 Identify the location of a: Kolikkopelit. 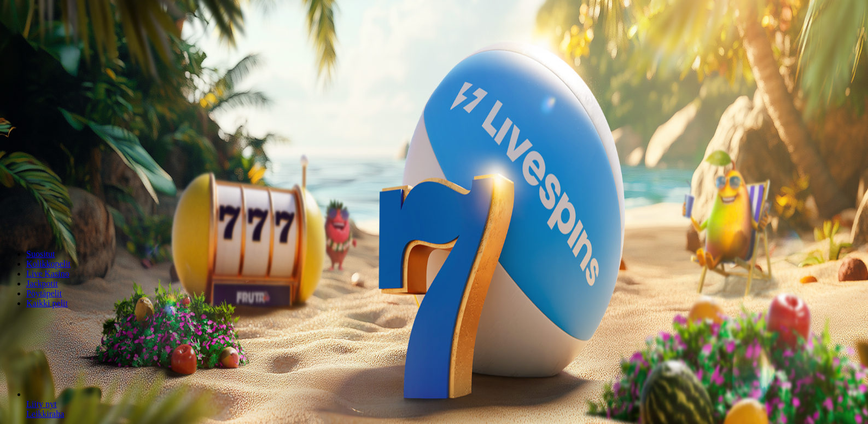
(48, 263).